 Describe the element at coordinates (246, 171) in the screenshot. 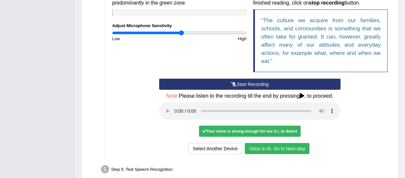

I see `div: Step 5: Test Speech Recognition` at that location.